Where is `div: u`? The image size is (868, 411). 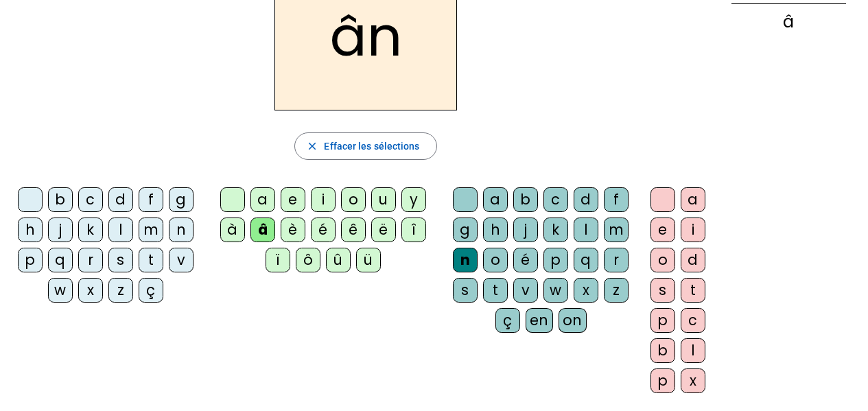 div: u is located at coordinates (383, 199).